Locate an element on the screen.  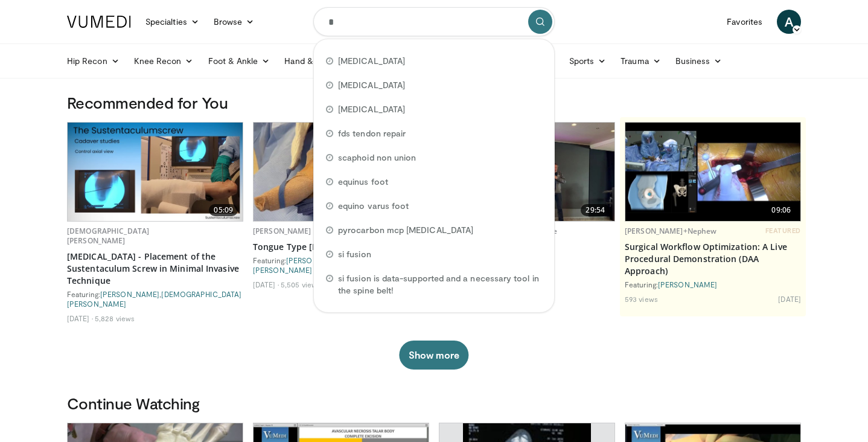
a: Knee Recon is located at coordinates (164, 61).